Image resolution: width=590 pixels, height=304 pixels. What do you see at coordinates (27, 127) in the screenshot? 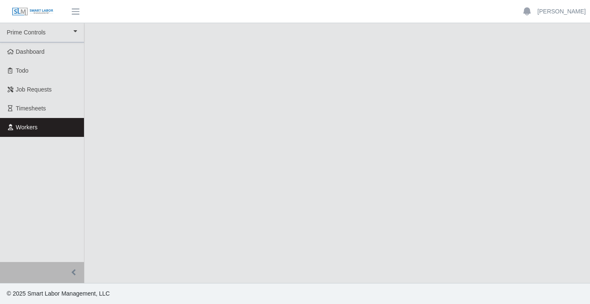
I see `span: Workers` at bounding box center [27, 127].